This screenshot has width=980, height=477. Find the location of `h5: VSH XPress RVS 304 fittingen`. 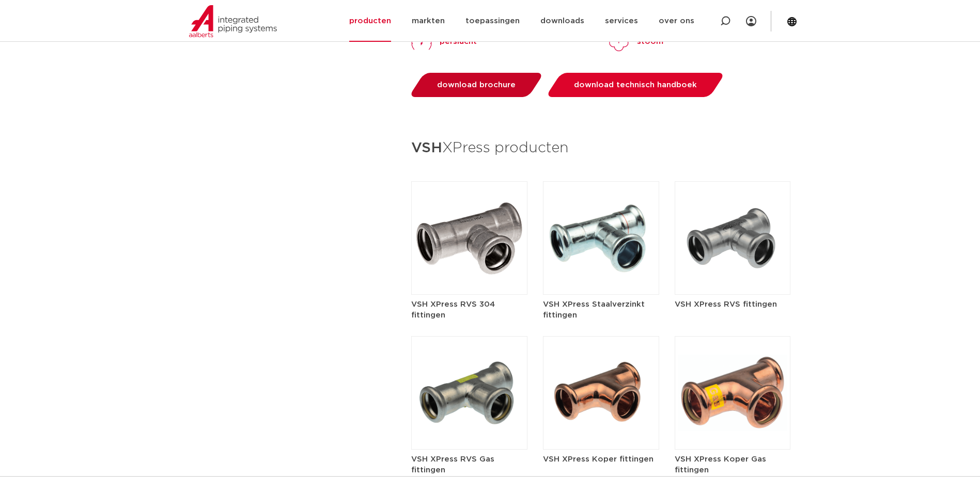

h5: VSH XPress RVS 304 fittingen is located at coordinates (469, 310).